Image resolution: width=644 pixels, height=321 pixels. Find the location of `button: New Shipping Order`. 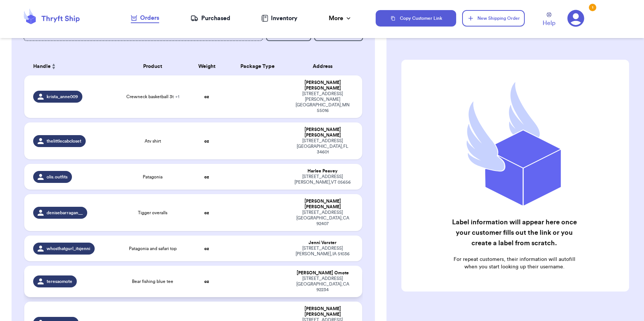

button: New Shipping Order is located at coordinates (493, 18).